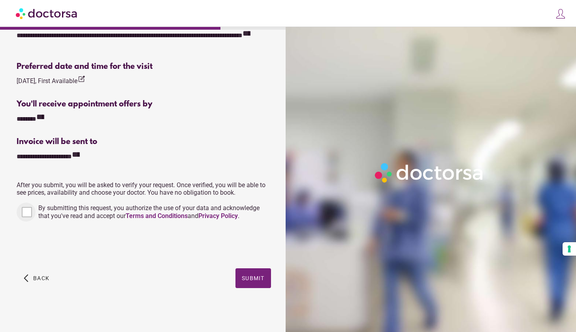  Describe the element at coordinates (143, 188) in the screenshot. I see `p: After you submit, you will be asked to verify your request. Once verified, you will be able to se...` at that location.